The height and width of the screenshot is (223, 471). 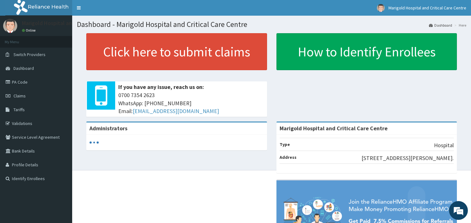 I want to click on span: Claims, so click(x=19, y=96).